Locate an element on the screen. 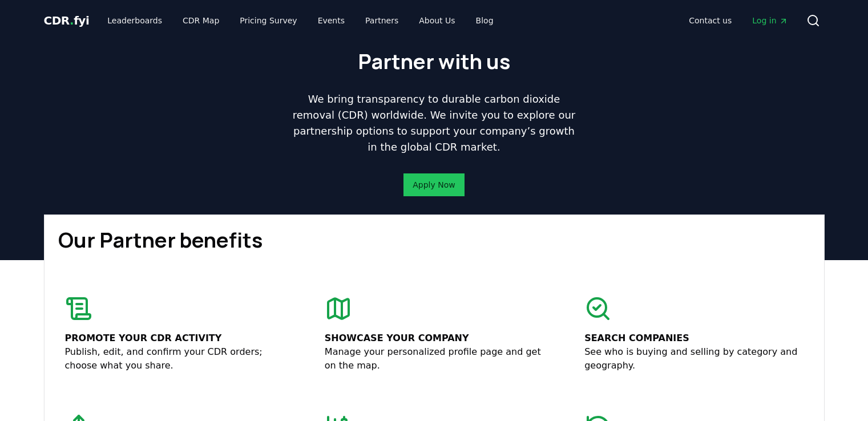 The image size is (868, 421). a: Events is located at coordinates (331, 20).